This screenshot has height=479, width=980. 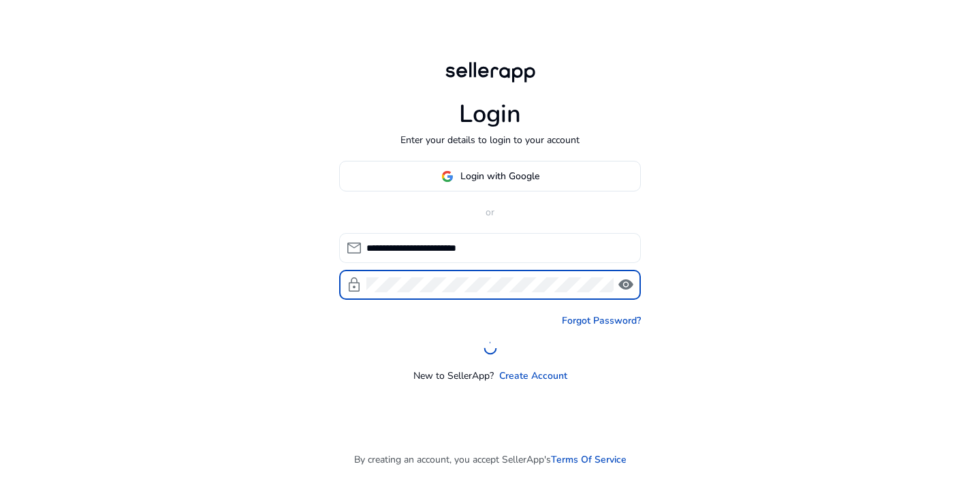 What do you see at coordinates (626, 285) in the screenshot?
I see `span: visibility` at bounding box center [626, 285].